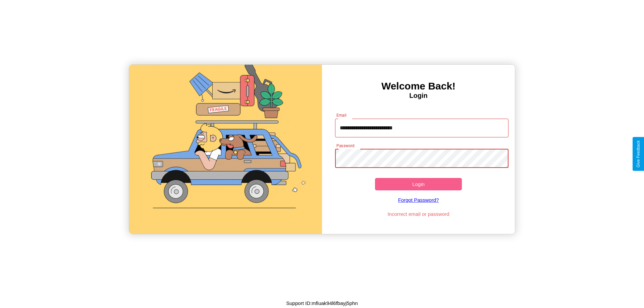 The width and height of the screenshot is (644, 308). Describe the element at coordinates (419, 95) in the screenshot. I see `h4: Login` at that location.